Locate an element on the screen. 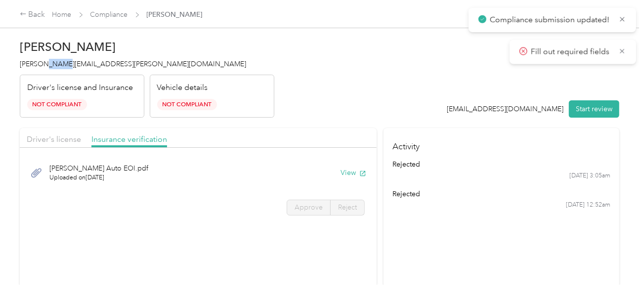  a: Home is located at coordinates (62, 14).